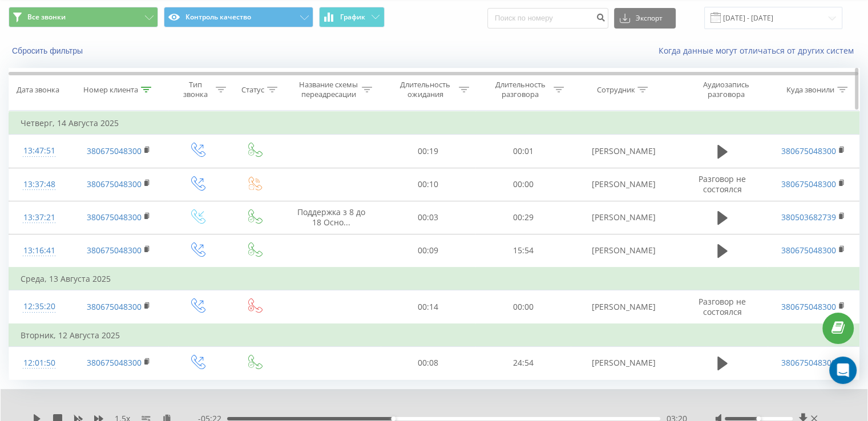 The height and width of the screenshot is (421, 868). I want to click on div: Название схемы переадресации, so click(328, 90).